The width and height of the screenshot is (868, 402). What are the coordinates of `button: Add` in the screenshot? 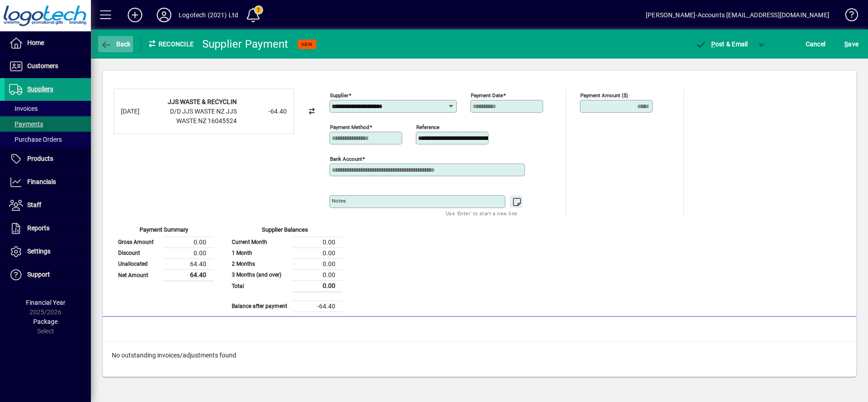 It's located at (135, 15).